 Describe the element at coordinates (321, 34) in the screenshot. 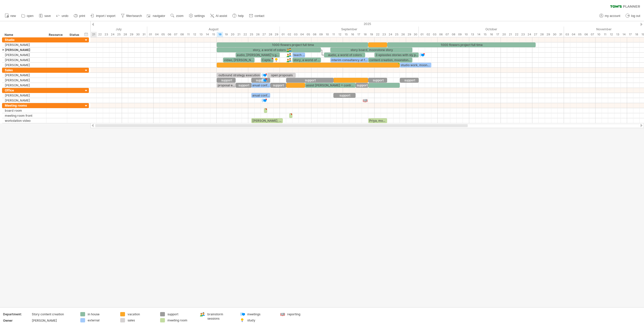

I see `div: Tuesday, 9 September 2025` at that location.